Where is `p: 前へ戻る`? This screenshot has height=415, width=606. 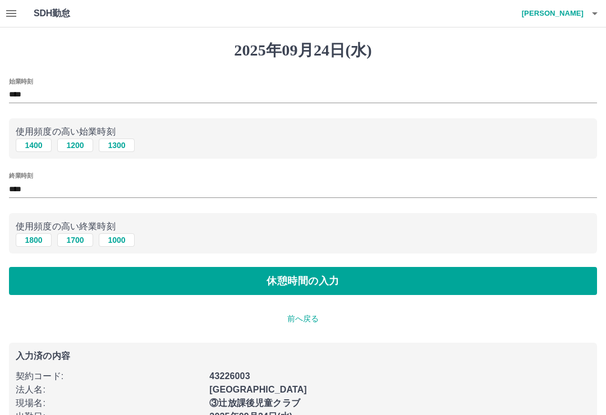
p: 前へ戻る is located at coordinates (303, 319).